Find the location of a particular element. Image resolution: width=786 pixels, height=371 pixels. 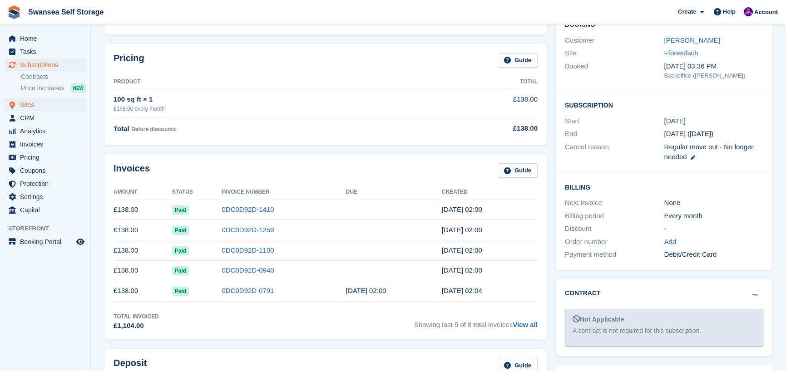

img: Donna Davies is located at coordinates (748, 12).